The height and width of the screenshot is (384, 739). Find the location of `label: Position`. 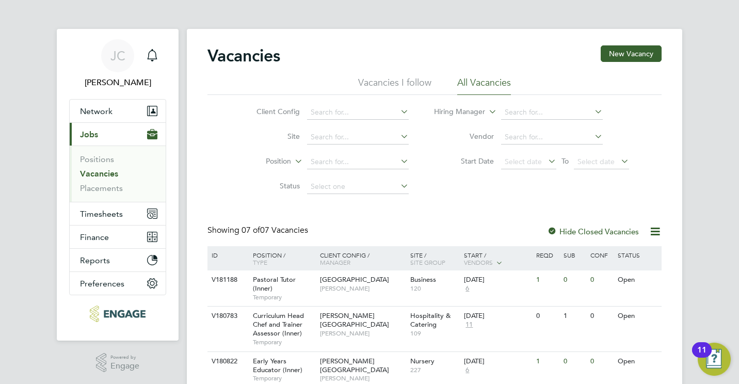

label: Position is located at coordinates (261, 162).